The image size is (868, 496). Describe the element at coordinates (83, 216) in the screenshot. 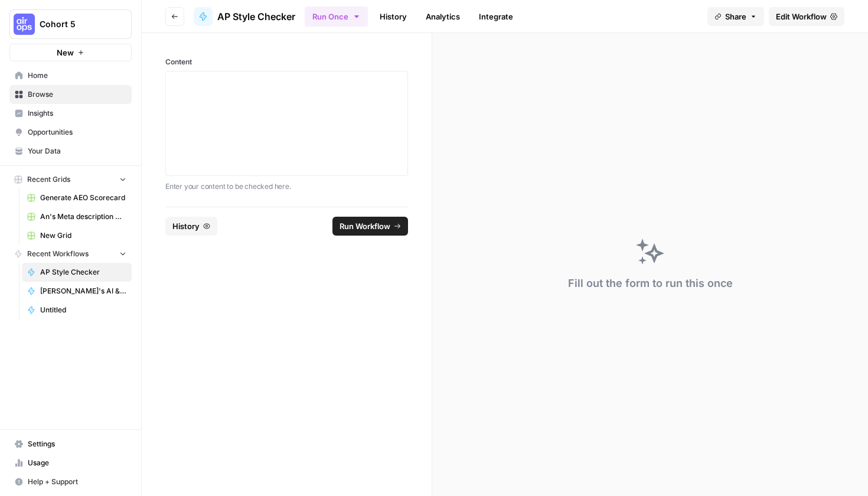

I see `span: An's Meta description Grid` at that location.